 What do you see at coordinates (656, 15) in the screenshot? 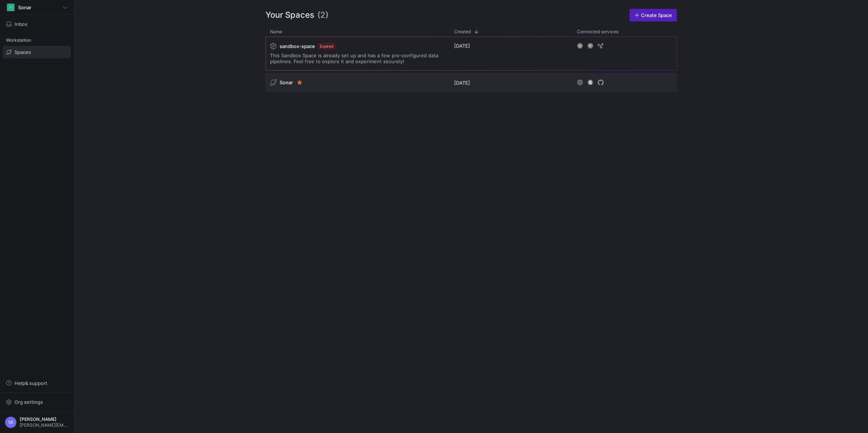
I see `span: Create Space` at bounding box center [656, 15].